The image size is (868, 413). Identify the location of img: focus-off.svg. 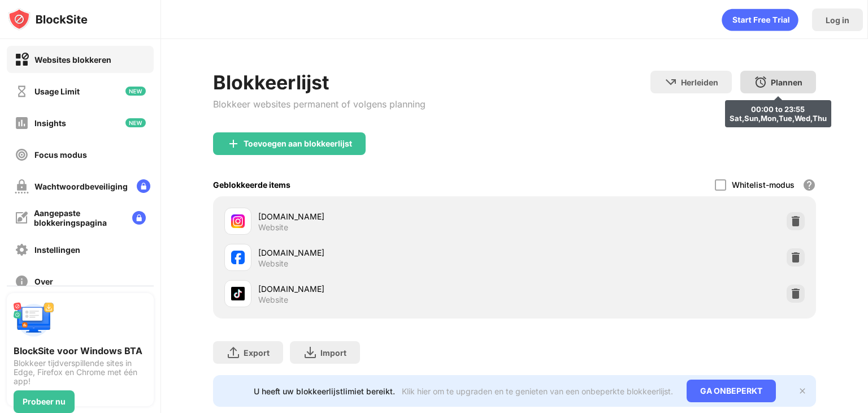
(22, 154).